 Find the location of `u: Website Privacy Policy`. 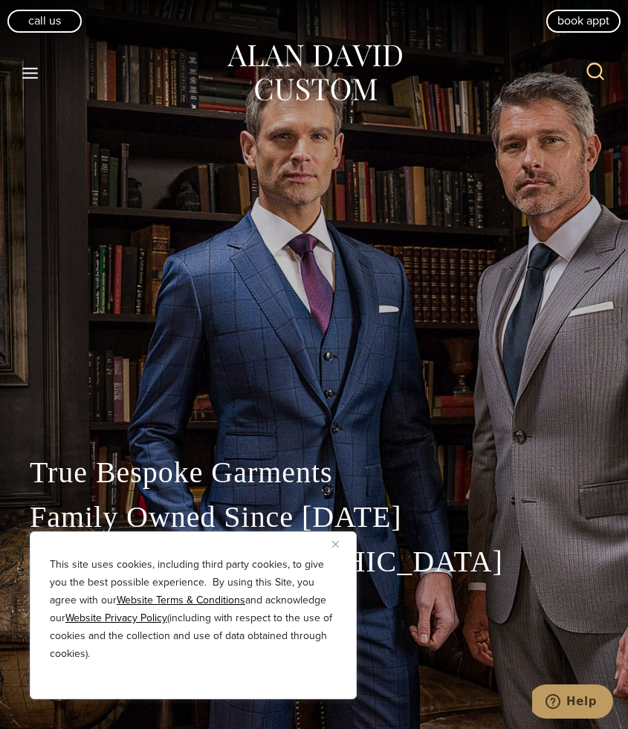

u: Website Privacy Policy is located at coordinates (116, 617).